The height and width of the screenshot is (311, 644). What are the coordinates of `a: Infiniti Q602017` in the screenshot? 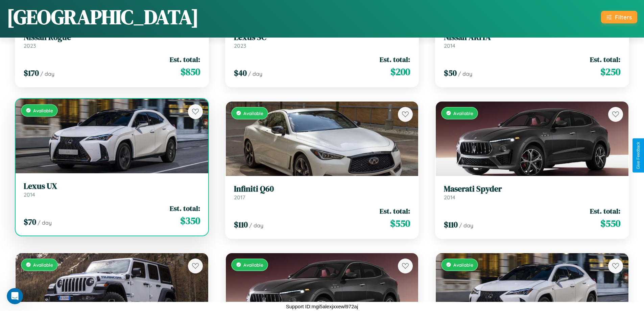 It's located at (322, 192).